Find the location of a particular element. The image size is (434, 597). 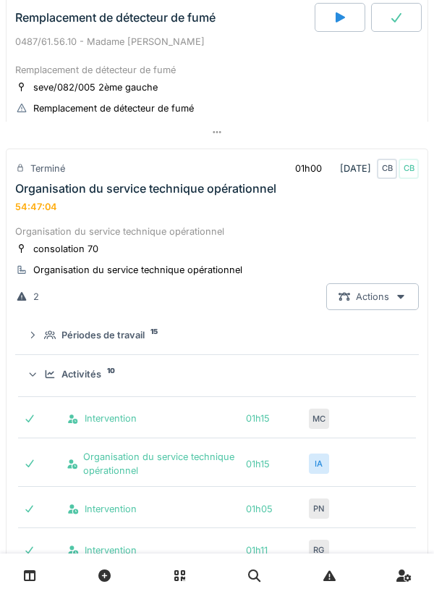

div: consolation 70 is located at coordinates (66, 248).